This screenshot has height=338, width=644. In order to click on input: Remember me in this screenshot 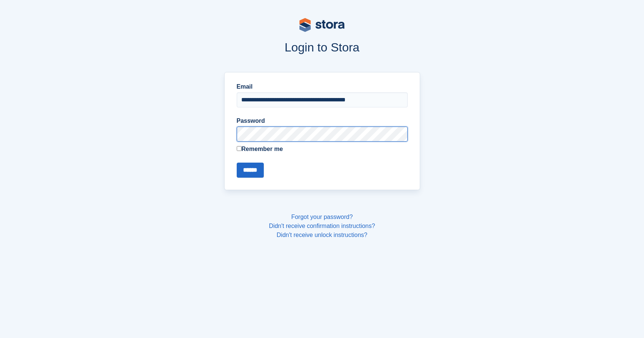, I will do `click(239, 148)`.